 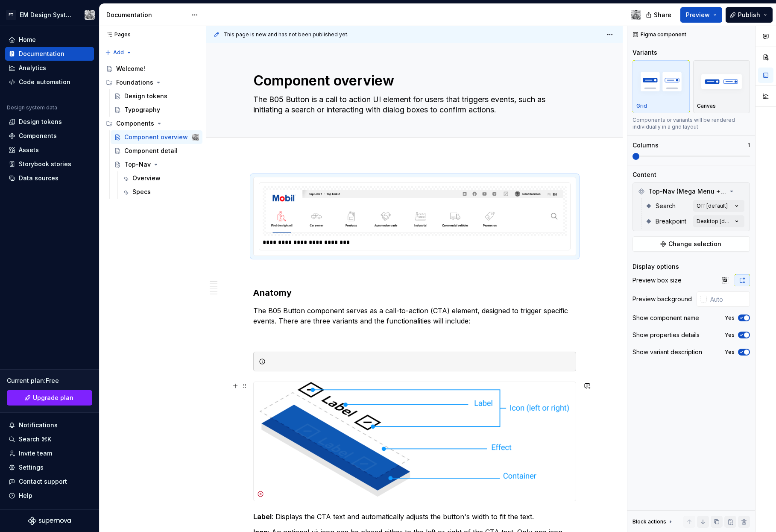 What do you see at coordinates (44, 82) in the screenshot?
I see `div: Code automation` at bounding box center [44, 82].